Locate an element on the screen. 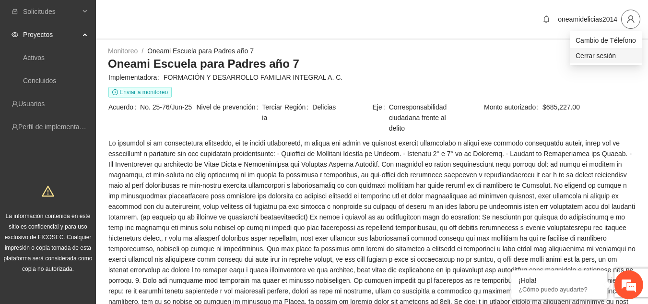  h3: Oneami Escuela para Padres año 7 is located at coordinates (372, 64).